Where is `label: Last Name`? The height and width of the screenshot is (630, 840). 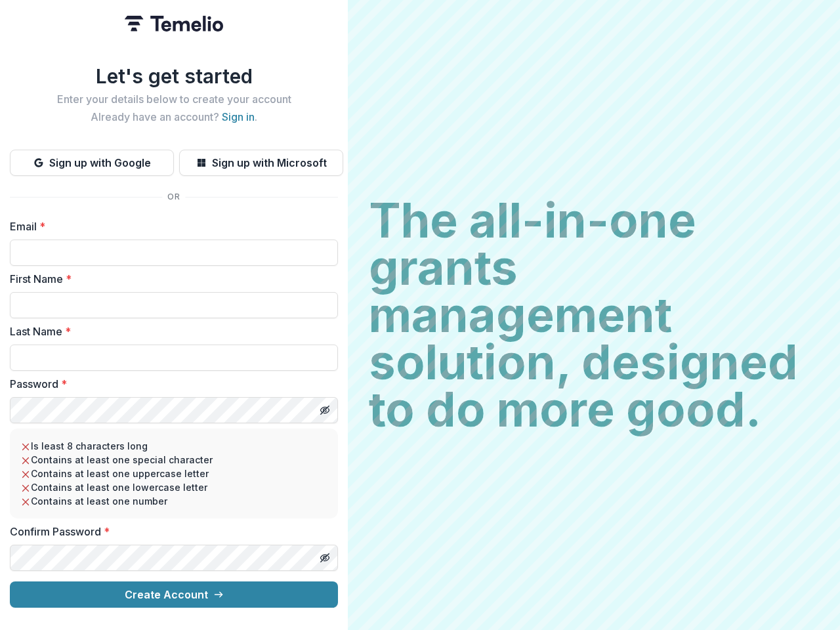
label: Last Name is located at coordinates (170, 331).